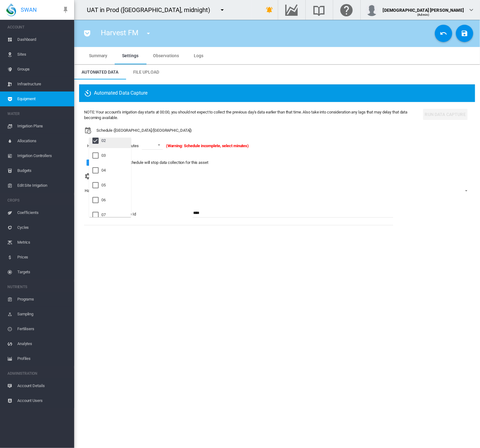  I want to click on div: 05, so click(104, 185).